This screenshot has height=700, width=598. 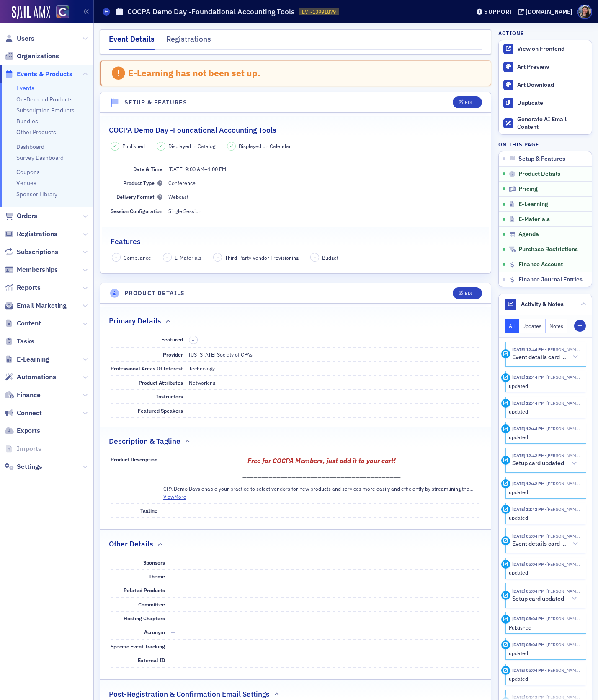 What do you see at coordinates (27, 121) in the screenshot?
I see `a: Bundles` at bounding box center [27, 121].